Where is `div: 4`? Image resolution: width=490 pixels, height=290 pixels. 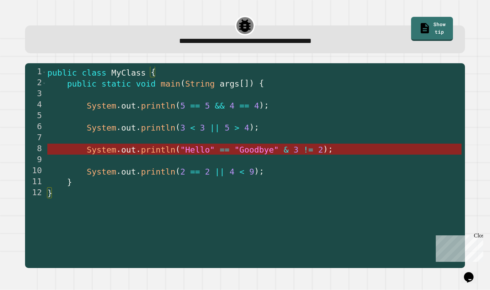
div: 4 is located at coordinates (36, 105).